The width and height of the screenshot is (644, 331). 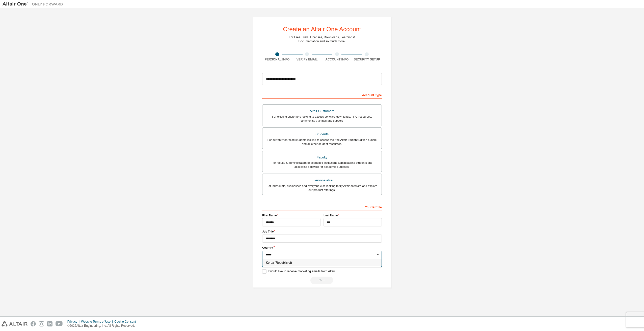 What do you see at coordinates (98, 322) in the screenshot?
I see `div: Website Terms of Use` at bounding box center [98, 322].